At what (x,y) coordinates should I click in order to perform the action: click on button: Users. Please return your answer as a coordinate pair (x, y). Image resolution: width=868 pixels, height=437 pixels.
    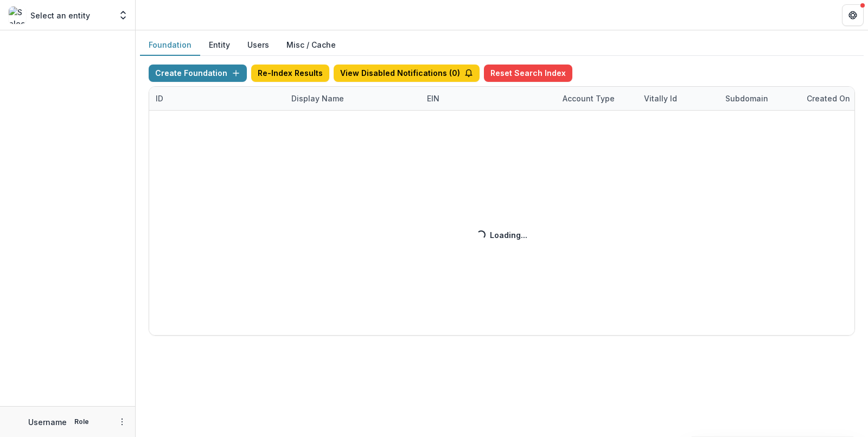
    Looking at the image, I should click on (258, 45).